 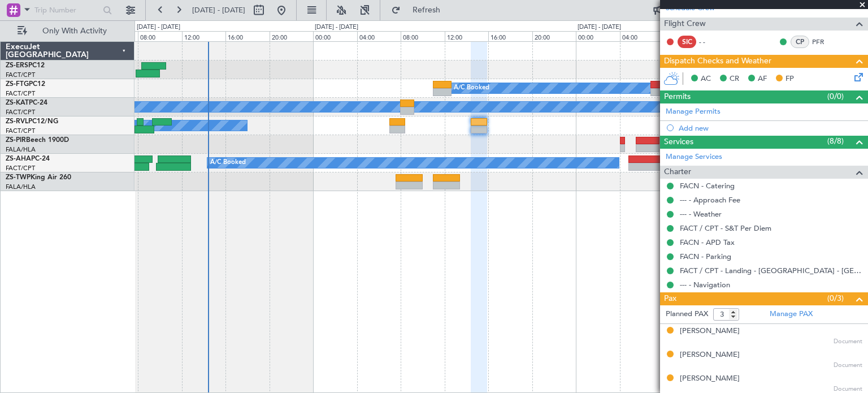 I want to click on span: Pax, so click(x=670, y=298).